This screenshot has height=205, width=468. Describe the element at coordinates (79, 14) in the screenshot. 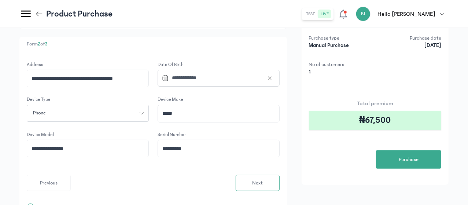

I see `p: Product Purchase` at that location.